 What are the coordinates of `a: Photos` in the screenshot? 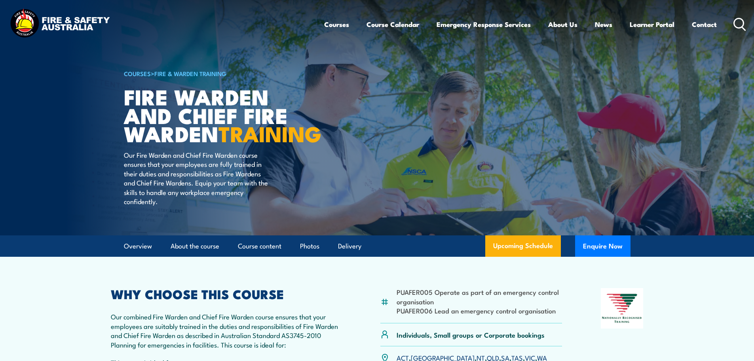 It's located at (310, 246).